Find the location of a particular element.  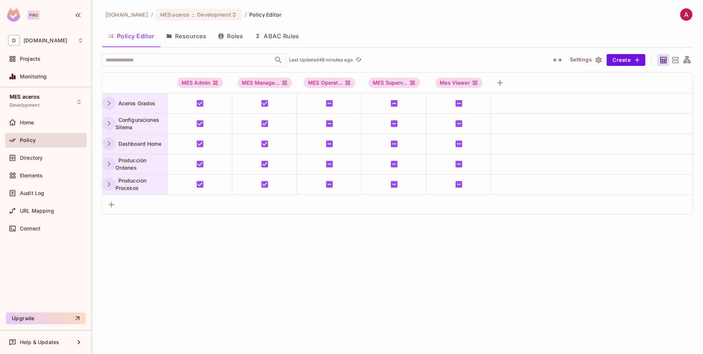

button: refresh is located at coordinates (359, 60).